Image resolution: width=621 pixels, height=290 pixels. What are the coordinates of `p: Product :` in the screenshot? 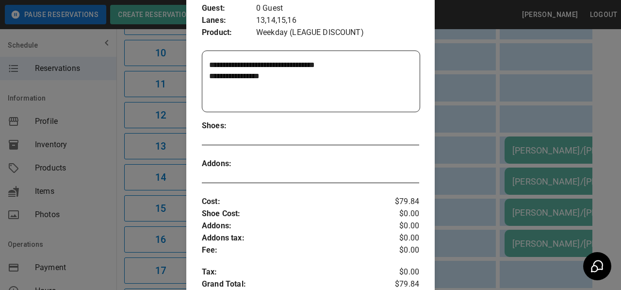 It's located at (229, 32).